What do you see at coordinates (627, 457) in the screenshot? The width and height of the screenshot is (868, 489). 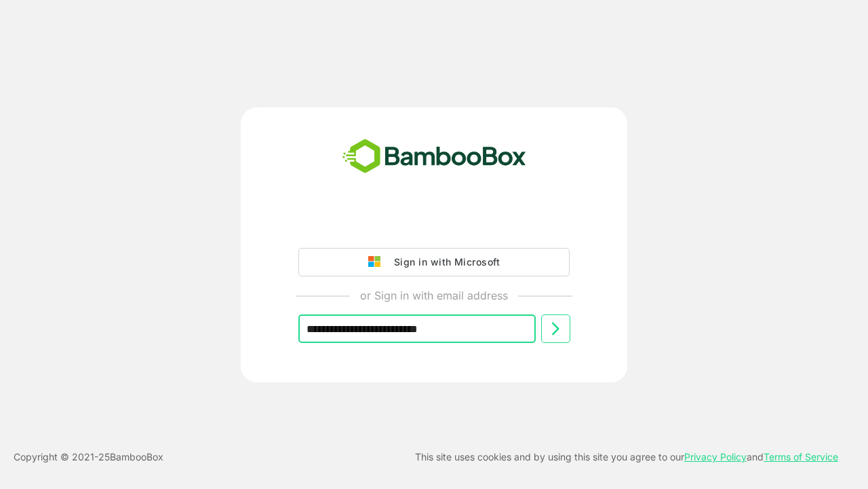 I see `p: This site uses cookies and by using this site you agree to our and` at bounding box center [627, 457].